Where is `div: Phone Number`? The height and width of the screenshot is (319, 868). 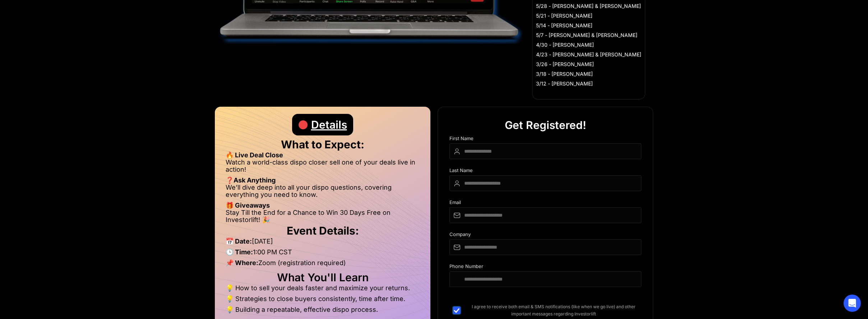
div: Phone Number is located at coordinates (545, 267).